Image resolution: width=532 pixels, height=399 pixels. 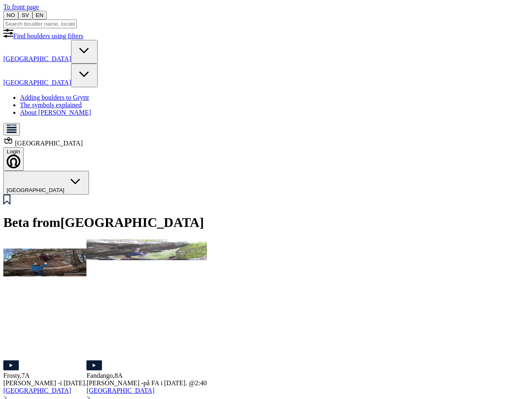 What do you see at coordinates (45, 262) in the screenshot?
I see `img: Christina pa Frosty` at bounding box center [45, 262].